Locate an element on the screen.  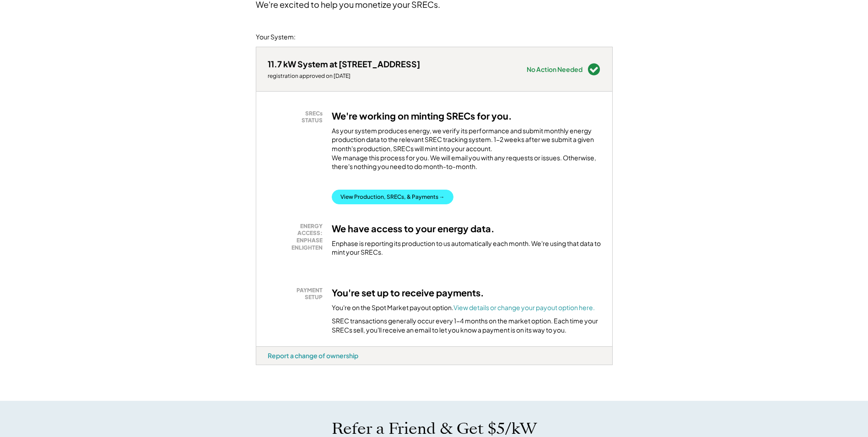
h3: We're working on minting SRECs for you. is located at coordinates (422, 116).